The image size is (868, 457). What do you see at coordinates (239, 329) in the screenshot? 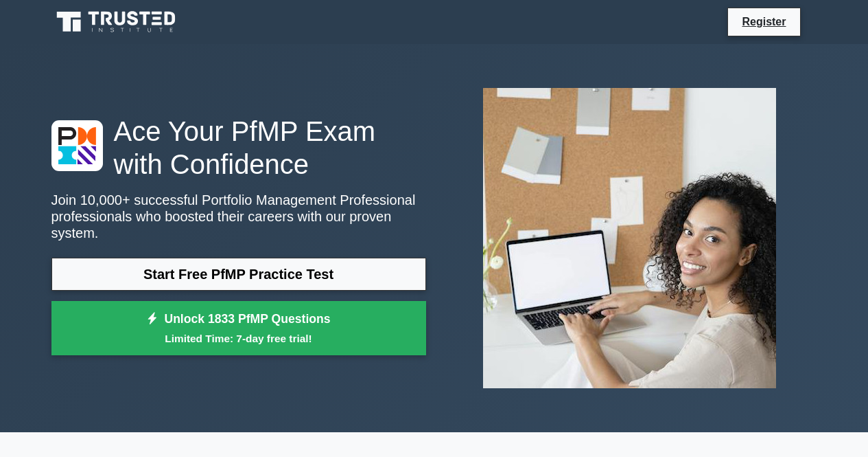
I see `a: Unlock 1833 PfMP QuestionsLimited Time: 7-day free trial!` at bounding box center [239, 329].